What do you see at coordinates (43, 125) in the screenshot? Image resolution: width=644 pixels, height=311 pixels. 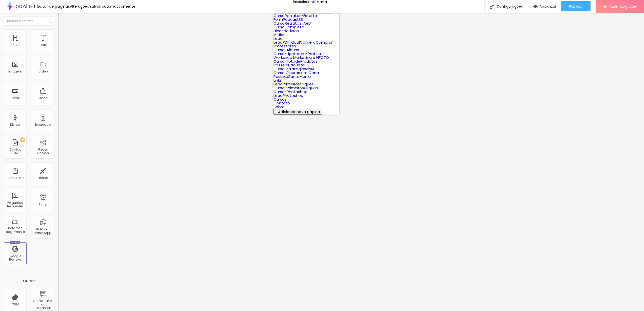 I see `div: Espaçador` at bounding box center [43, 125].